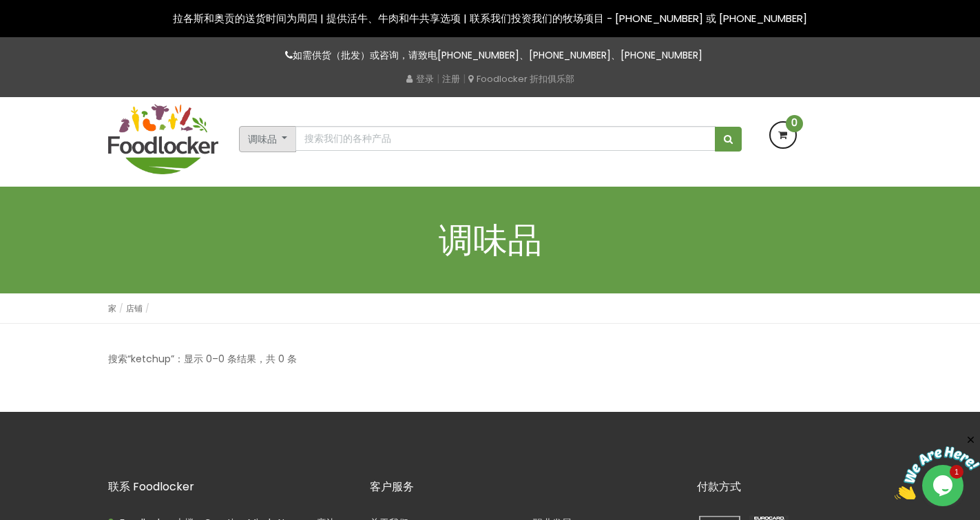 Image resolution: width=980 pixels, height=520 pixels. Describe the element at coordinates (202, 359) in the screenshot. I see `font: 搜索“ketchup”：显示 0–0 条结果，共 0 条` at that location.